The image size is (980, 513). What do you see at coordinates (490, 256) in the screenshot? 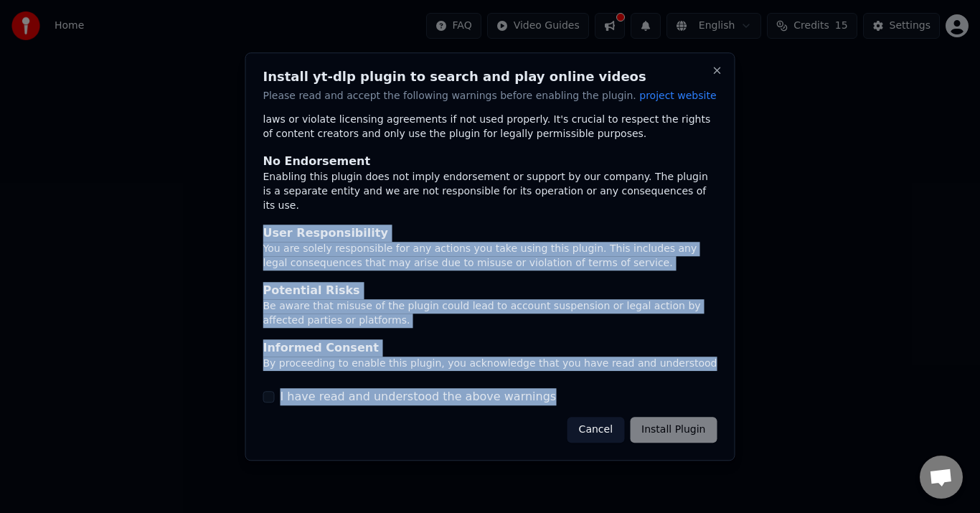
I see `div: You are solely responsible for any actions you take using this plugin. This includes any legal co...` at bounding box center [490, 256].